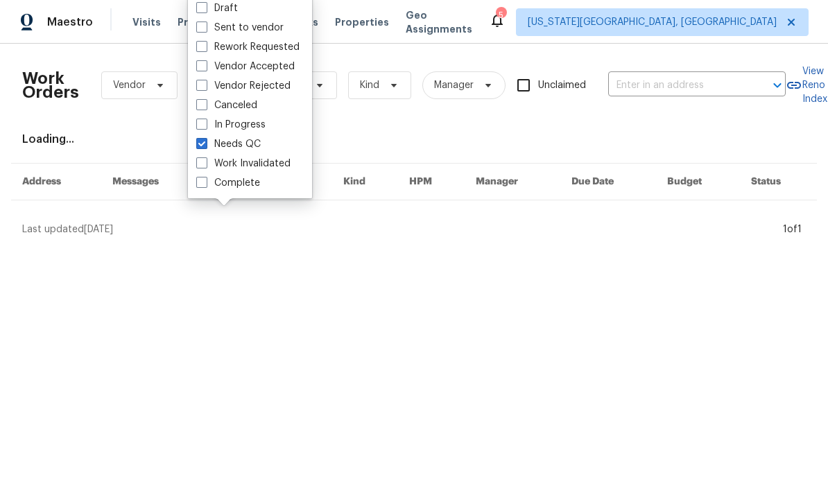 Image resolution: width=828 pixels, height=504 pixels. What do you see at coordinates (561, 85) in the screenshot?
I see `span: Unclaimed` at bounding box center [561, 85].